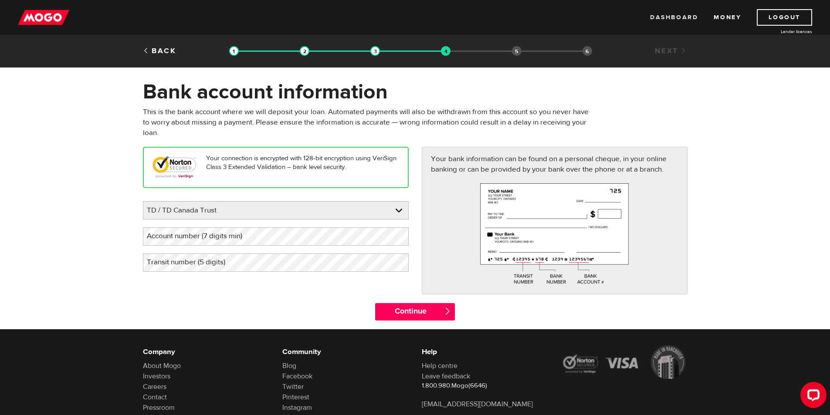 The image size is (830, 415). Describe the element at coordinates (485, 386) in the screenshot. I see `p: 1.800.980.Mogo(6646)` at that location.